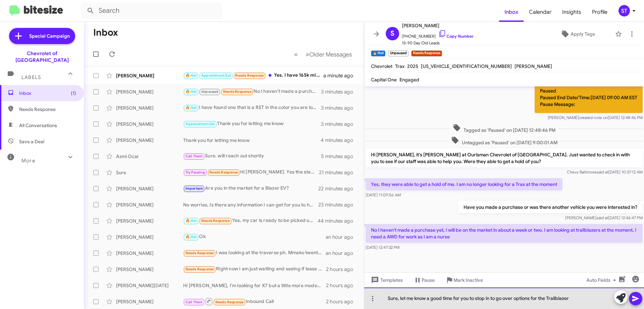  What do you see at coordinates (38, 125) in the screenshot?
I see `span: All Conversations` at bounding box center [38, 125].